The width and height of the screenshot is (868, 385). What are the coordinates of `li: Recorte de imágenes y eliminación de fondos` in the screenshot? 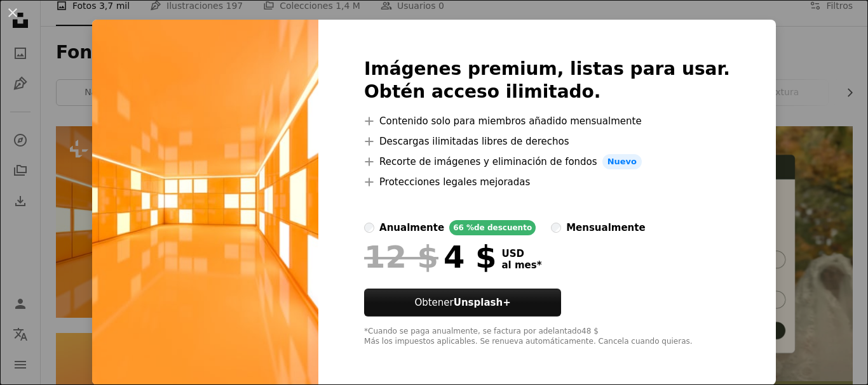 It's located at (547, 162).